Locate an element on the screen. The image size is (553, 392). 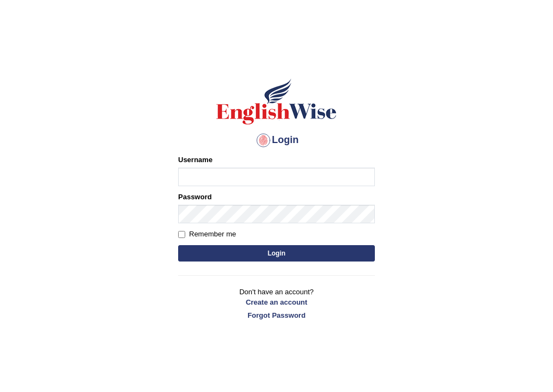
input: Remember me is located at coordinates (181, 234).